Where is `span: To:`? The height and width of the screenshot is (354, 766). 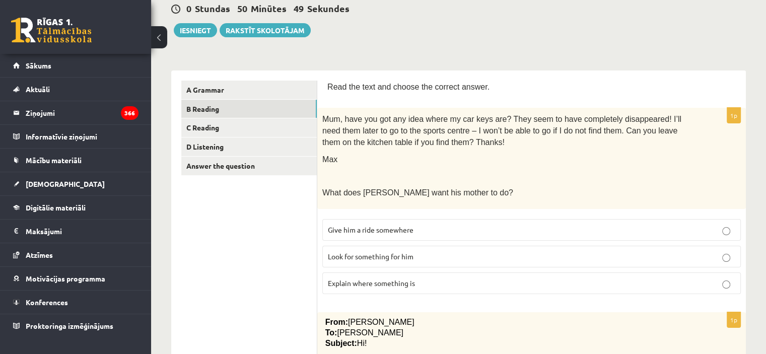
span: To: is located at coordinates (331, 332).